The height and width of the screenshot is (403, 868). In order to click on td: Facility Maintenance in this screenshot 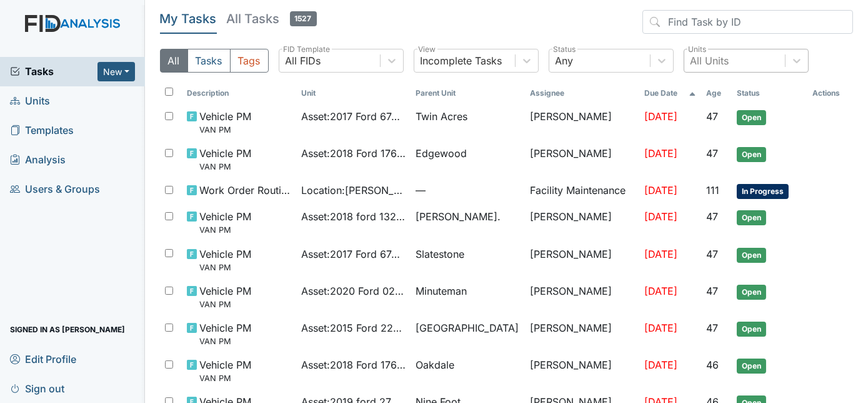, I will do `click(582, 190)`.